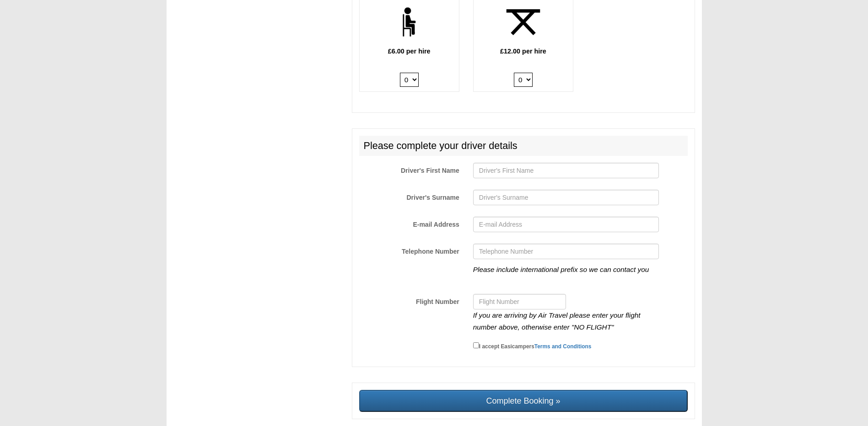 The image size is (868, 426). Describe the element at coordinates (409, 223) in the screenshot. I see `label: E-mail Address` at that location.